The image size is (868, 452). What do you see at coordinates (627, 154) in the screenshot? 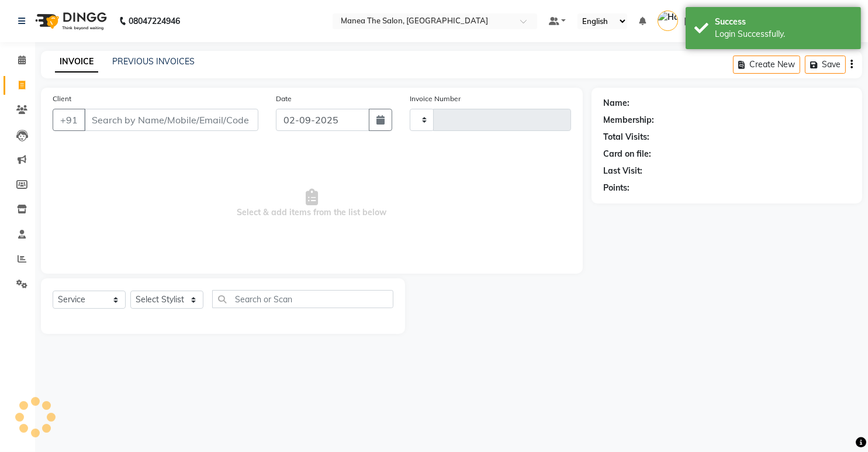
I see `div: Card on file:` at bounding box center [627, 154].